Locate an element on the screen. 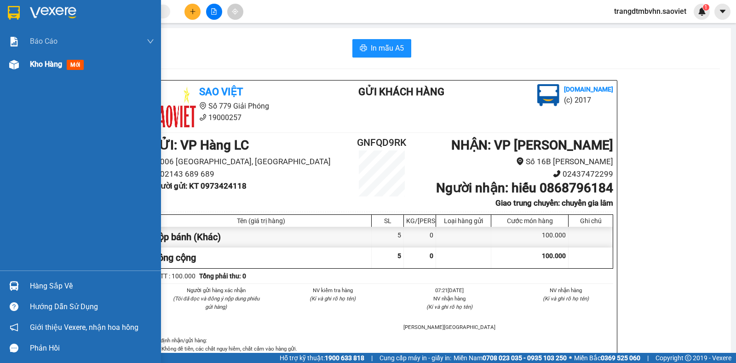 The width and height of the screenshot is (736, 363). b: GỬI : VP Hàng LC is located at coordinates (200, 145).